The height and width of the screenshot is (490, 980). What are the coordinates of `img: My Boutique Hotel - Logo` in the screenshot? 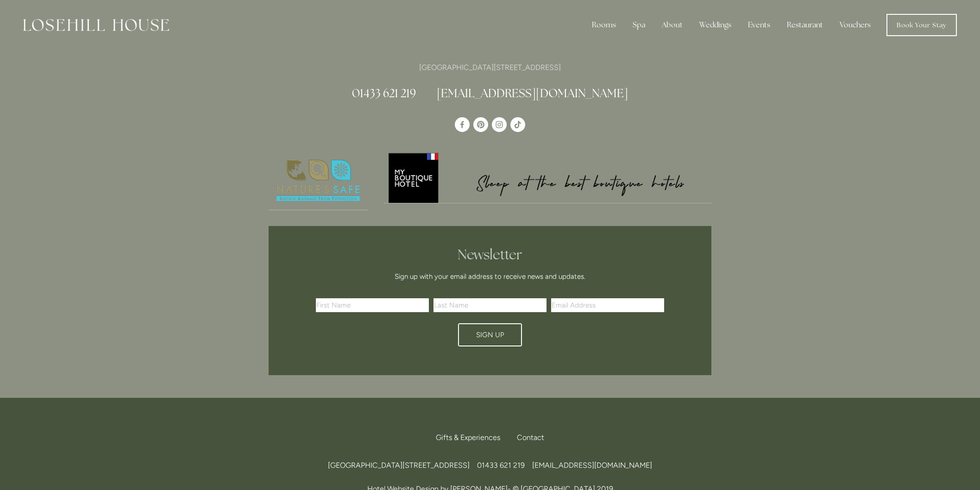 It's located at (548, 177).